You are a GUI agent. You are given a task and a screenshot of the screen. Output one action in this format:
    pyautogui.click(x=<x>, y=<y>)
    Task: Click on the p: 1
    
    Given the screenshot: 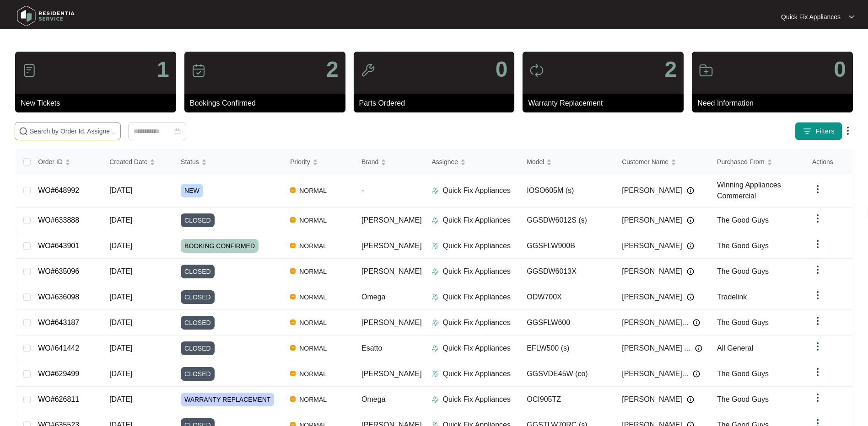 What is the action you would take?
    pyautogui.click(x=163, y=70)
    